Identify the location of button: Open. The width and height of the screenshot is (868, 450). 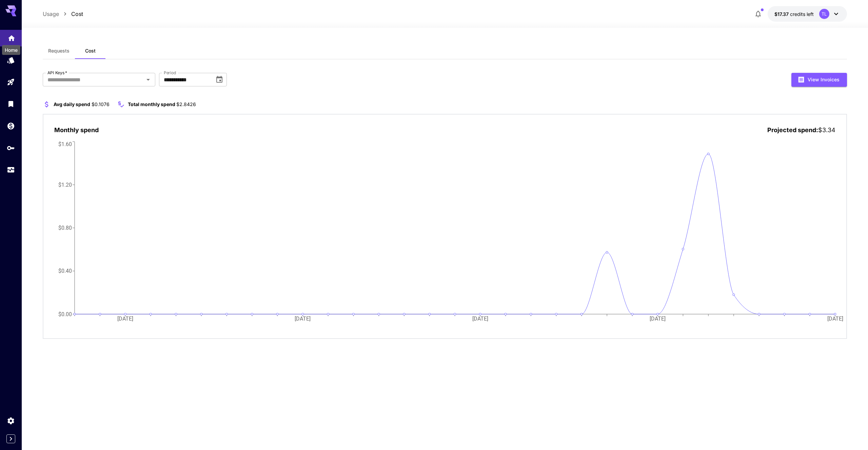
(148, 80).